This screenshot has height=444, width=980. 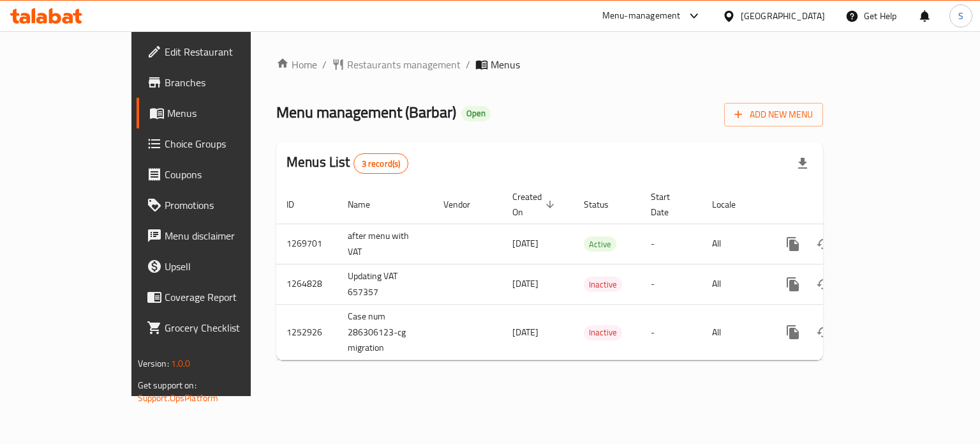 What do you see at coordinates (225, 266) in the screenshot?
I see `span: Upsell` at bounding box center [225, 266].